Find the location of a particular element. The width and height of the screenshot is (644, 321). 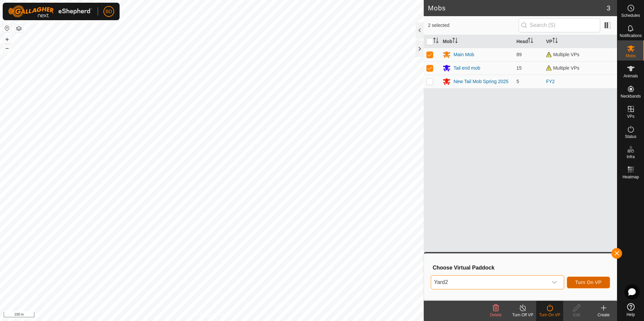

img: Gallagher Logo is located at coordinates (50, 11).